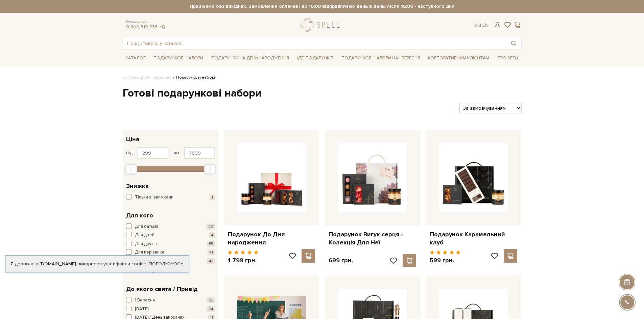 The width and height of the screenshot is (644, 319). What do you see at coordinates (212, 235) in the screenshot?
I see `span: 4` at bounding box center [212, 235].